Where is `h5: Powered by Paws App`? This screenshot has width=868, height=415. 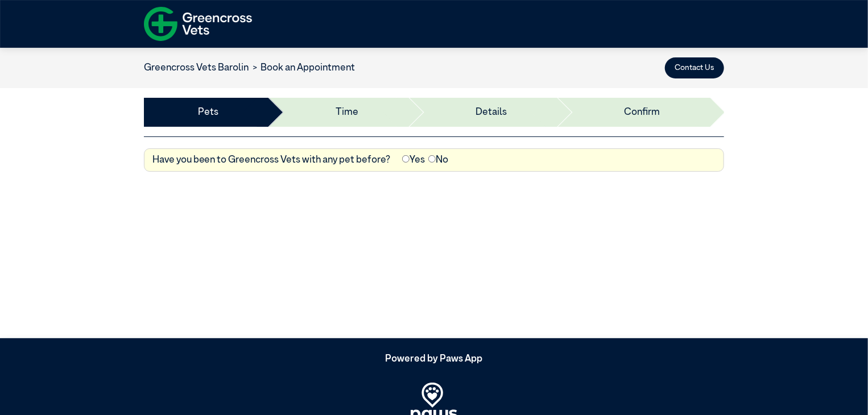
h5: Powered by Paws App is located at coordinates (434, 359).